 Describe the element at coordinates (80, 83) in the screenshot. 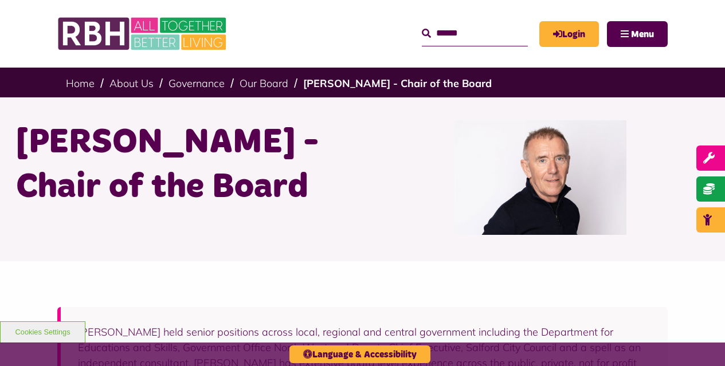

I see `a: Home` at that location.